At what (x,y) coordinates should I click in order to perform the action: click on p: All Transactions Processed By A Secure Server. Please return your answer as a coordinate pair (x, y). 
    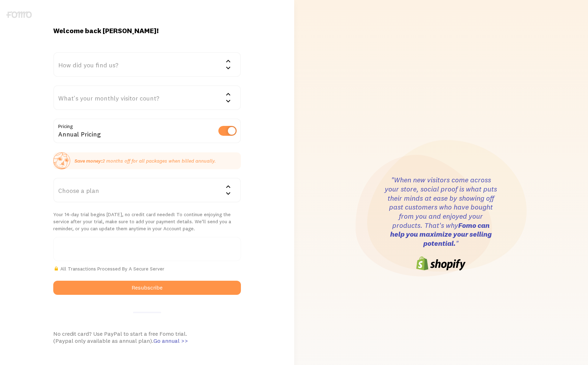
    Looking at the image, I should click on (147, 268).